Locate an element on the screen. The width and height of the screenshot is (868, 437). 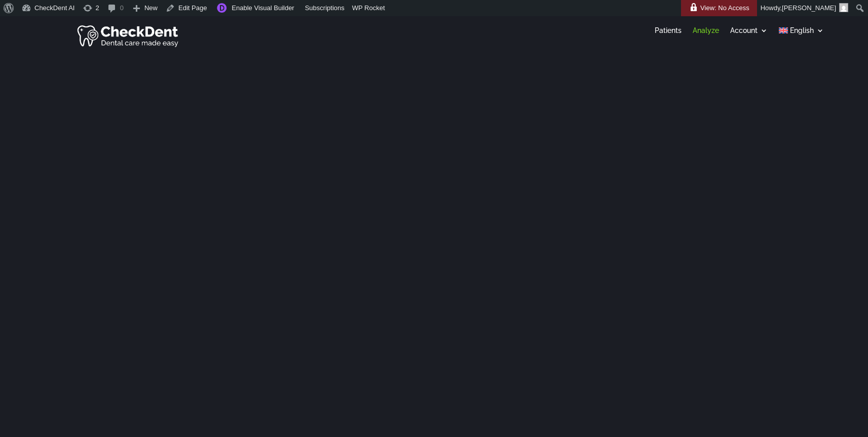
img: Arnav Saha is located at coordinates (844, 7).